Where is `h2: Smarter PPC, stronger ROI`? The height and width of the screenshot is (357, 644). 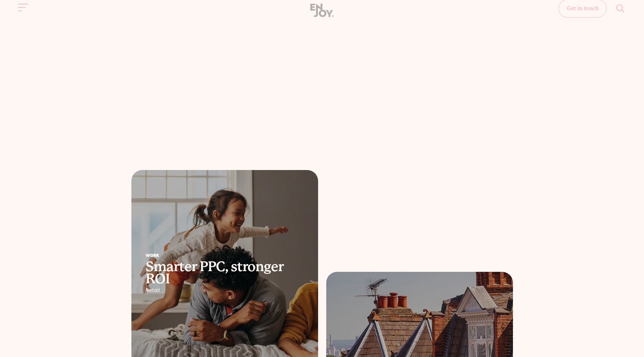 h2: Smarter PPC, stronger ROI is located at coordinates (225, 273).